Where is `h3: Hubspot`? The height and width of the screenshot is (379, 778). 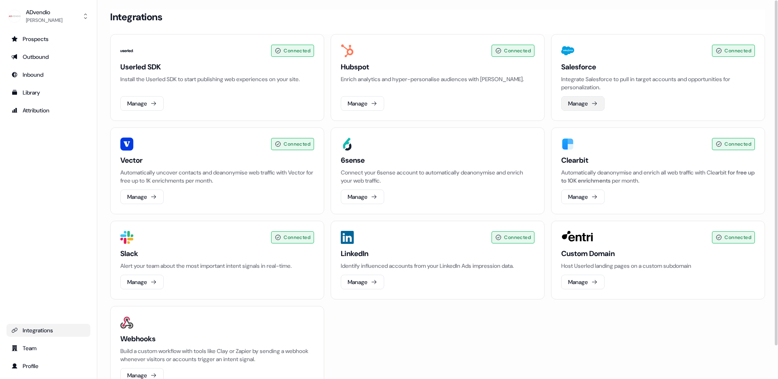 h3: Hubspot is located at coordinates (438, 67).